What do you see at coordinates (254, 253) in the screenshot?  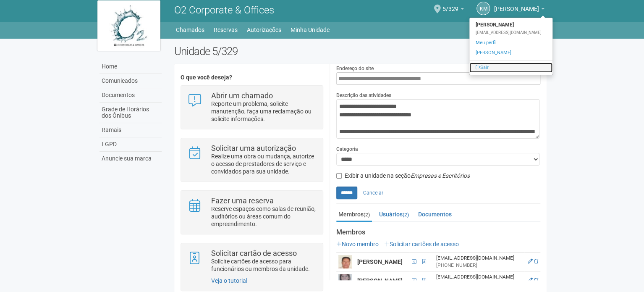 I see `strong: Solicitar cartão de acesso` at bounding box center [254, 253].